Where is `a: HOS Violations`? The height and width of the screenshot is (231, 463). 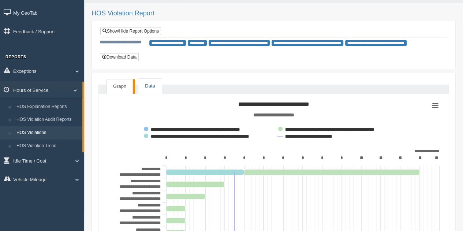
a: HOS Violations is located at coordinates (48, 133).